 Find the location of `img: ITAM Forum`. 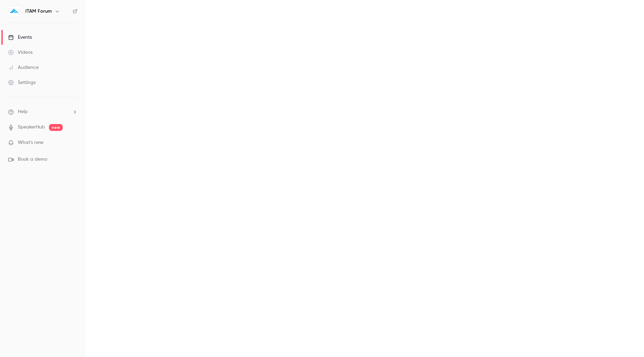

img: ITAM Forum is located at coordinates (14, 11).